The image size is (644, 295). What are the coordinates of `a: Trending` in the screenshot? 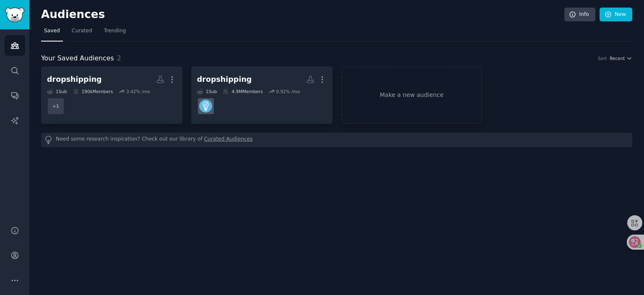 It's located at (115, 33).